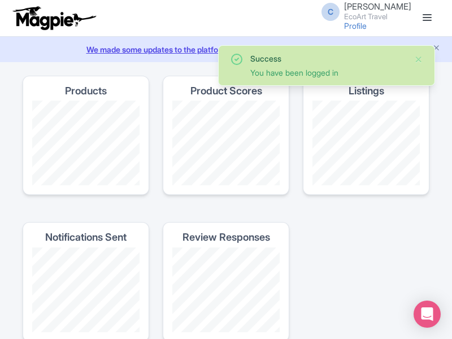 The width and height of the screenshot is (452, 339). I want to click on small: EcoArt Travel, so click(377, 16).